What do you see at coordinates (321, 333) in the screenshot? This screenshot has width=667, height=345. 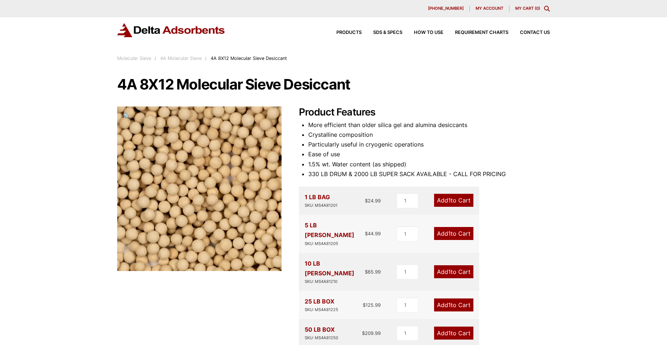 I see `div: 50 LB BOX` at bounding box center [321, 333].